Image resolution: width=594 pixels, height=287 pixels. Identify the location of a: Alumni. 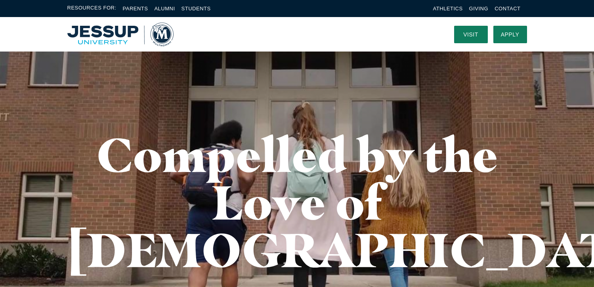
(164, 8).